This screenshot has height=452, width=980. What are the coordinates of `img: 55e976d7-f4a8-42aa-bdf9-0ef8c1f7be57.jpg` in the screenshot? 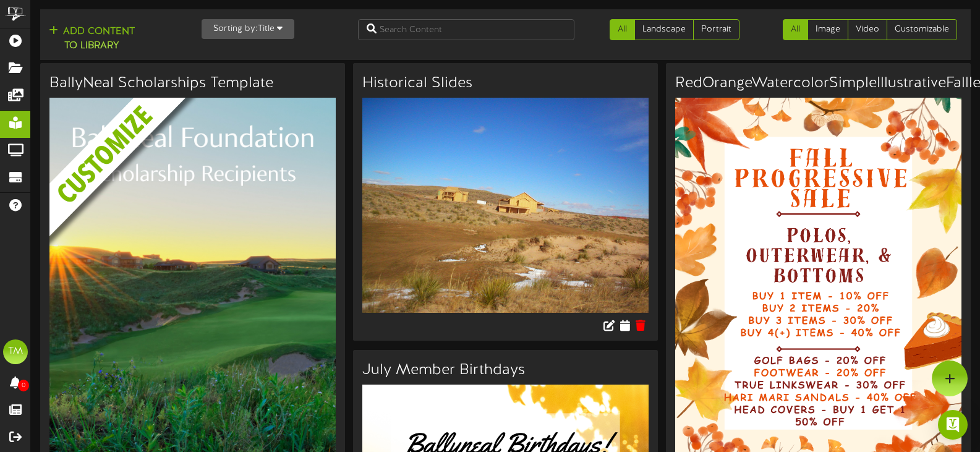 It's located at (505, 205).